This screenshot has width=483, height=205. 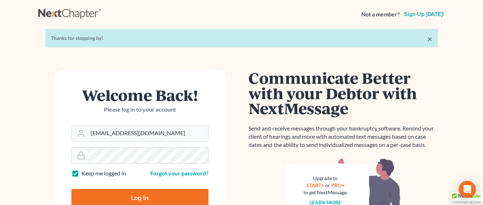 I want to click on h1: Welcome Back!, so click(x=140, y=95).